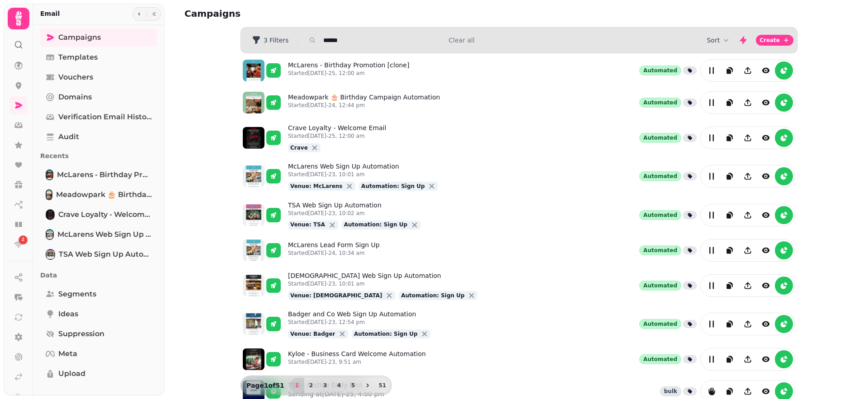  Describe the element at coordinates (299, 147) in the screenshot. I see `span: Crave` at that location.